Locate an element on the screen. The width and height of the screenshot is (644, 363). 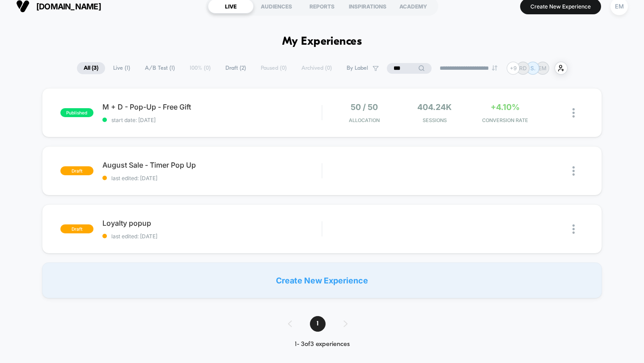
div: + 9 is located at coordinates (513, 68).